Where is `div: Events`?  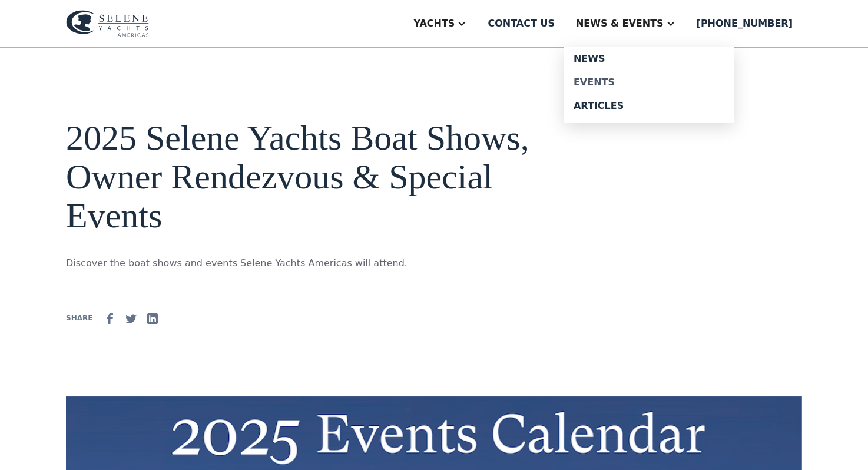
div: Events is located at coordinates (649, 82).